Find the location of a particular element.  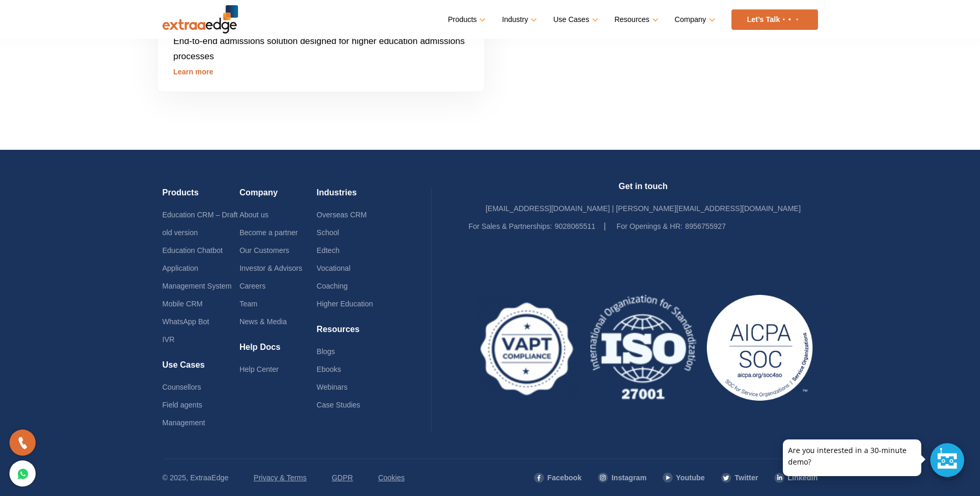

h4: Industries is located at coordinates (355, 197).